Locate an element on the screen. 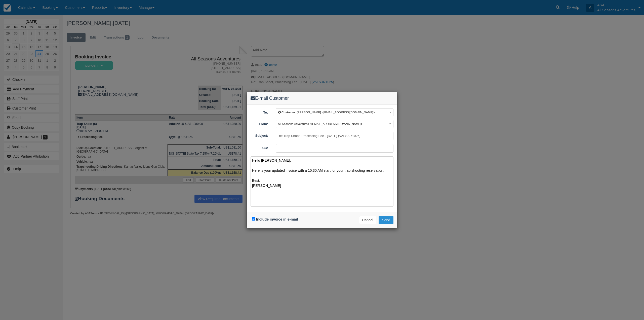 This screenshot has height=320, width=644. h4: E-mail Customer is located at coordinates (322, 98).